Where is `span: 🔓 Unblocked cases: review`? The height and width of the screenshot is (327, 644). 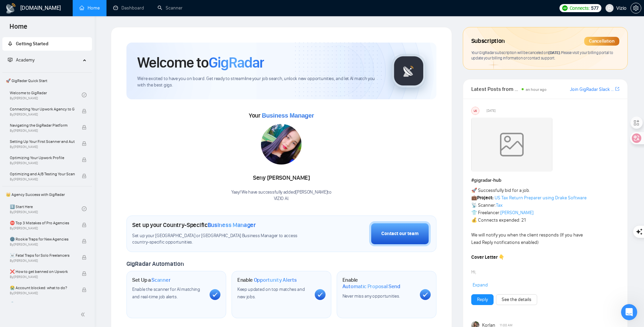
span: 🔓 Unblocked cases: review is located at coordinates (42, 304).